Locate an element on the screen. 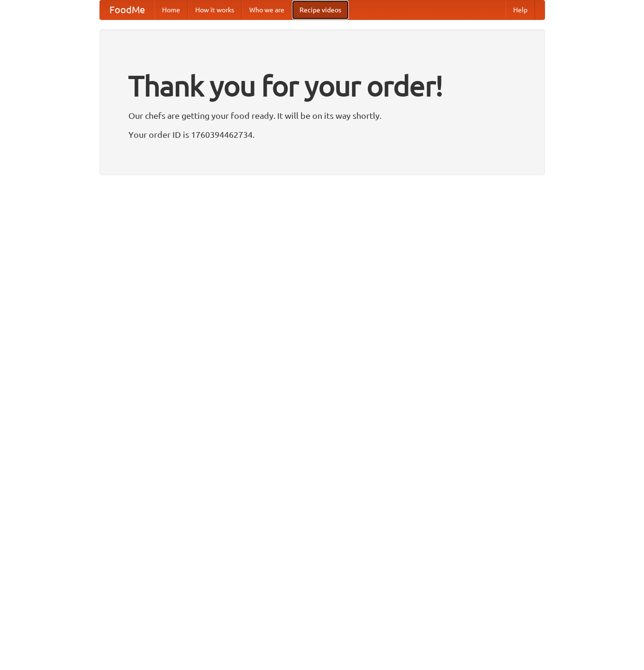 This screenshot has width=644, height=670. a: Home is located at coordinates (171, 10).